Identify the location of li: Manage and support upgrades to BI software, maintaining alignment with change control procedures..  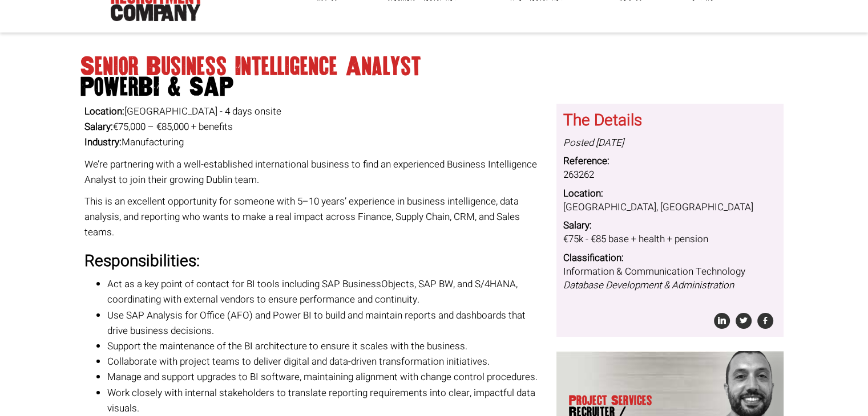
(328, 377).